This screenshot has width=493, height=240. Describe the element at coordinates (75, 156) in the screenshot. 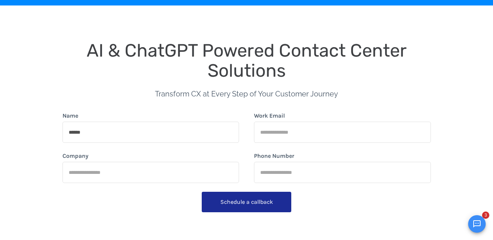

I see `label: Company` at that location.